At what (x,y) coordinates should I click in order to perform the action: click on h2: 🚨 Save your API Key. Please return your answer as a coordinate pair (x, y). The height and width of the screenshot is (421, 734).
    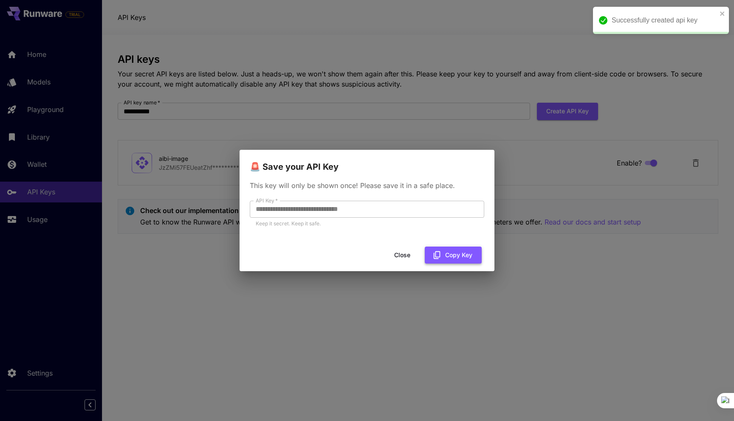
    Looking at the image, I should click on (367, 162).